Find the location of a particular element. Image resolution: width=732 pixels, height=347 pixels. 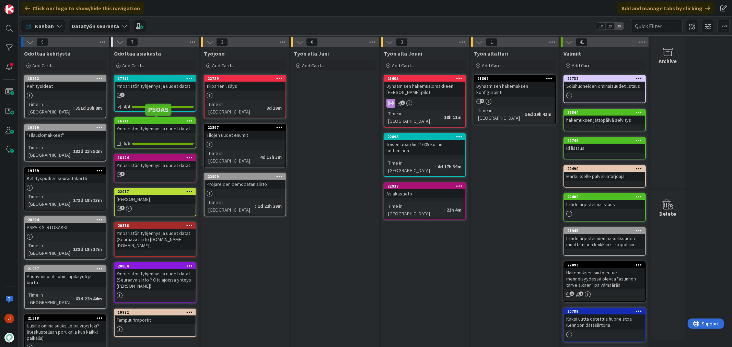

span: Odottaa kehitystä is located at coordinates (47, 54).